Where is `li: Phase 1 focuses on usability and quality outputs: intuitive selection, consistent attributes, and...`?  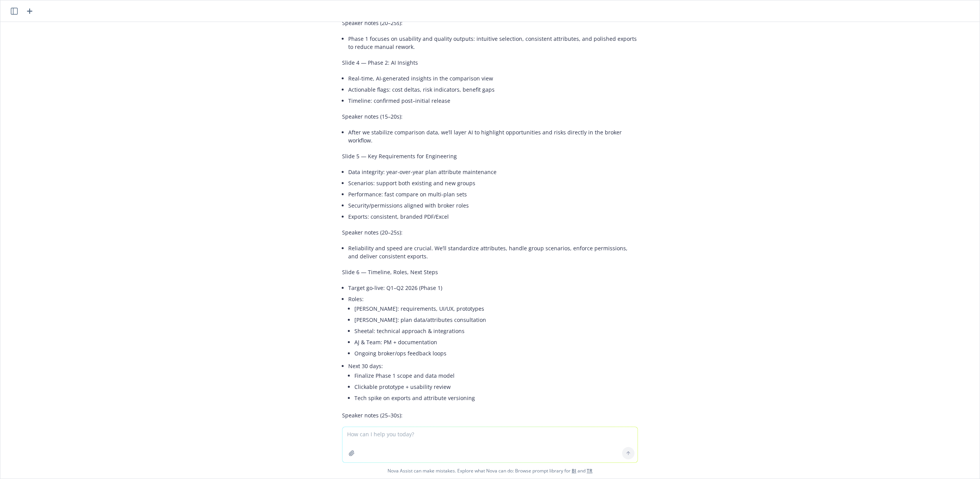
li: Phase 1 focuses on usability and quality outputs: intuitive selection, consistent attributes, and... is located at coordinates (493, 42).